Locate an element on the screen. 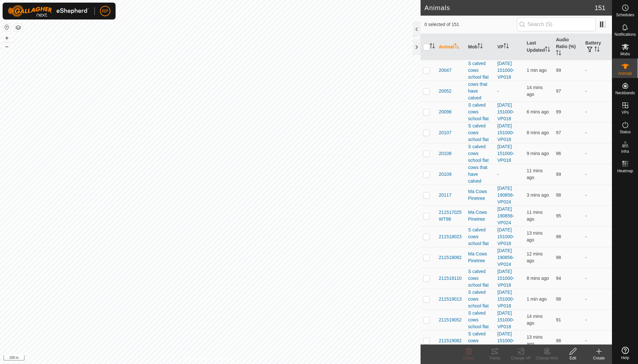  button: Reset Map is located at coordinates (7, 27).